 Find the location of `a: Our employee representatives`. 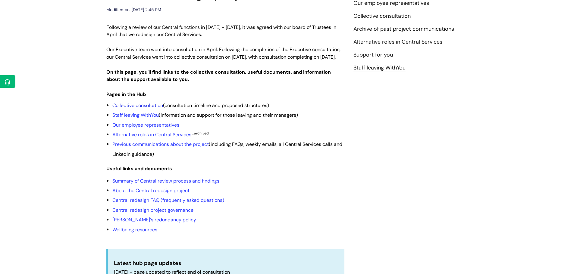

a: Our employee representatives is located at coordinates (146, 125).